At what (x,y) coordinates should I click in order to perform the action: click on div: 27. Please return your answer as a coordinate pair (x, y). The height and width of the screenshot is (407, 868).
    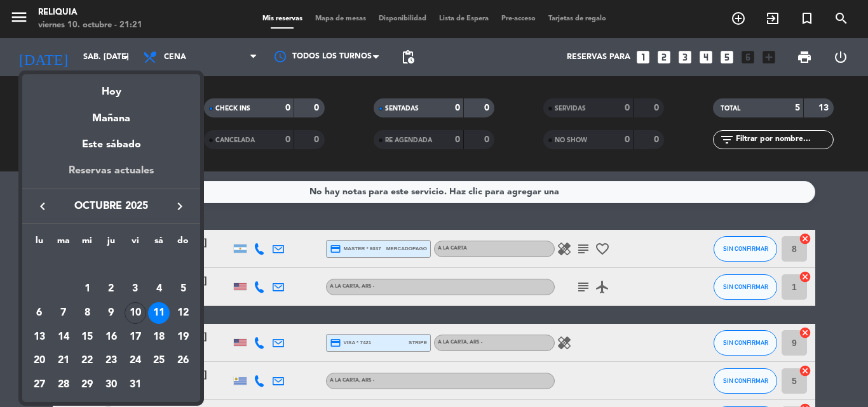
    Looking at the image, I should click on (39, 385).